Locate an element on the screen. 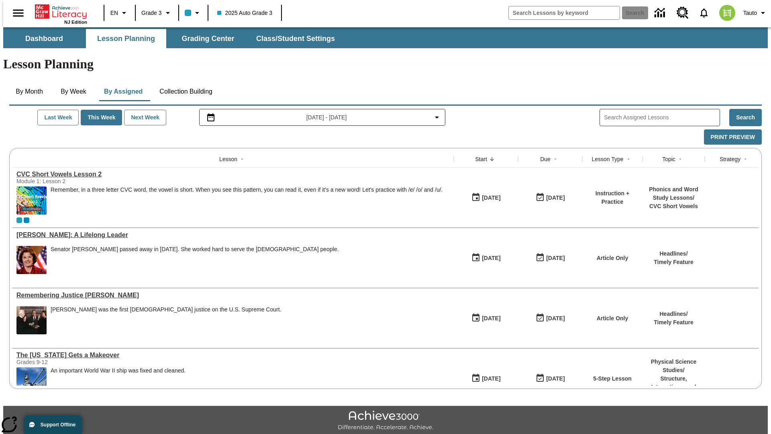 This screenshot has height=434, width=771. button: By Week is located at coordinates (74, 92).